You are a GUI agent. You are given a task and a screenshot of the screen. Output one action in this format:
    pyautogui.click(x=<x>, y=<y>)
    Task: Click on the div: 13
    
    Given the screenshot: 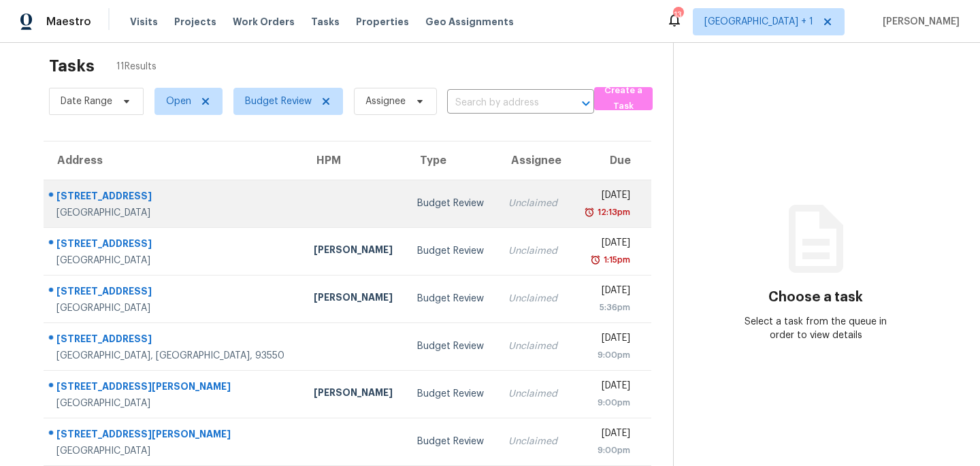 What is the action you would take?
    pyautogui.click(x=678, y=15)
    